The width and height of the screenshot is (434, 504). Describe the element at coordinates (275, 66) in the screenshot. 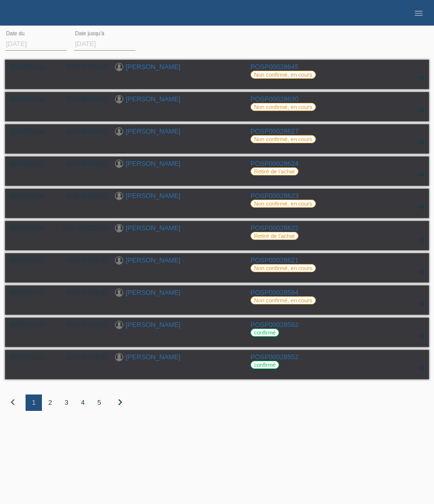

I see `a: POSP00028645` at that location.